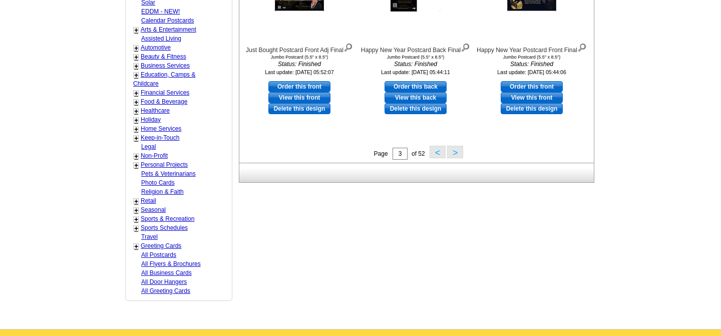 Image resolution: width=721 pixels, height=336 pixels. Describe the element at coordinates (166, 291) in the screenshot. I see `a: All Greeting Cards` at that location.